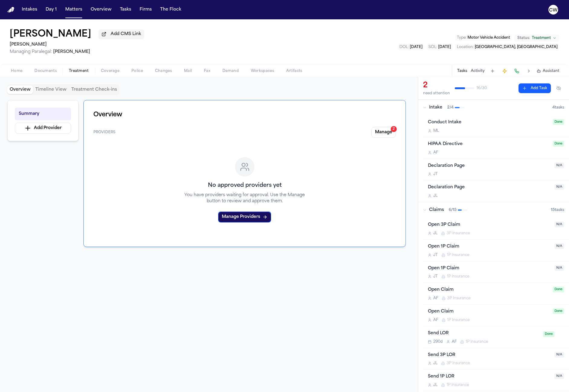  Describe the element at coordinates (559, 89) in the screenshot. I see `button: Hide completed tasks (⌘⇧H)` at that location.